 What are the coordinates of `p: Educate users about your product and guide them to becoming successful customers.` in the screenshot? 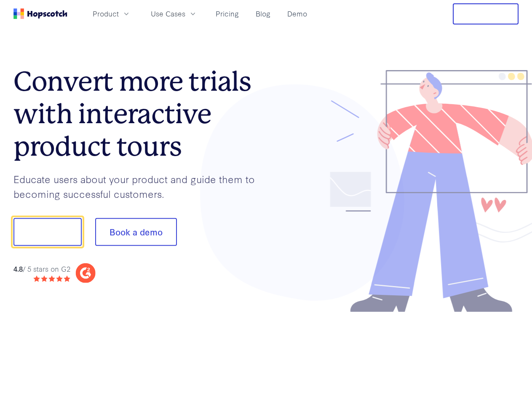 It's located at (140, 186).